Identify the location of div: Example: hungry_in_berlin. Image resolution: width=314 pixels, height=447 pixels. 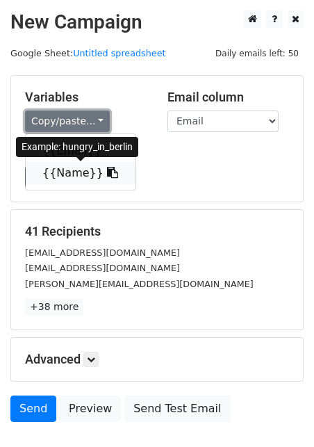
(77, 147).